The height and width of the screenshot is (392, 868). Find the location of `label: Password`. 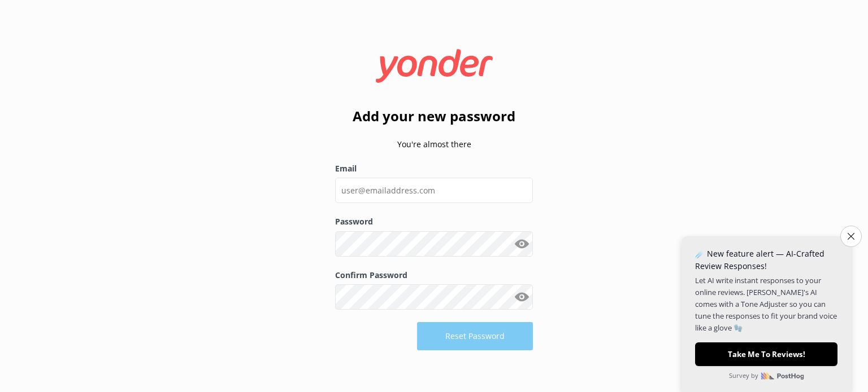

label: Password is located at coordinates (434, 222).